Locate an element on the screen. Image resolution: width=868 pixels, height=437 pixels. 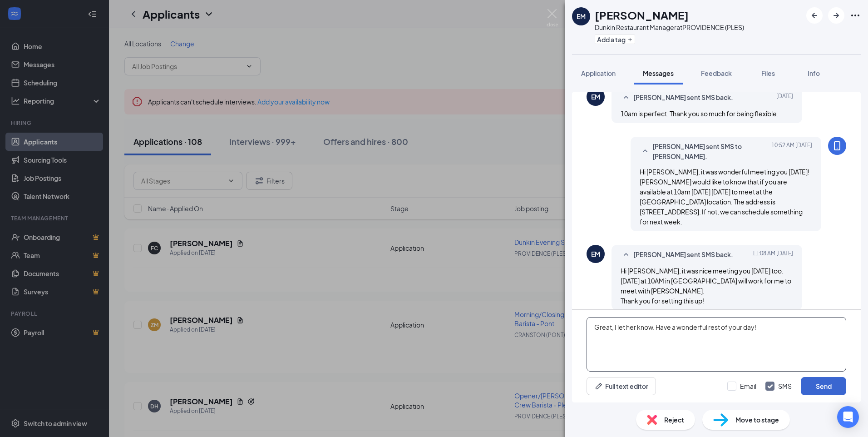
span: Feedback is located at coordinates (716, 73).